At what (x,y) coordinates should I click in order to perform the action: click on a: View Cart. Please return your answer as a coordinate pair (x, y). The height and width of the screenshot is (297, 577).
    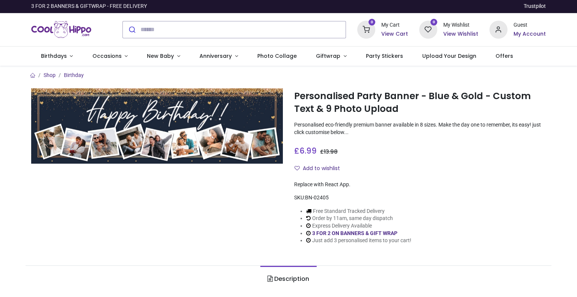
    Looking at the image, I should click on (395, 34).